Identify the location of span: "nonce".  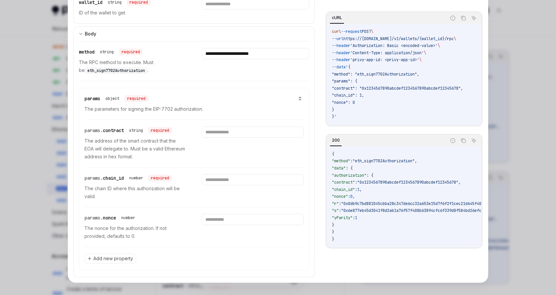
(339, 196).